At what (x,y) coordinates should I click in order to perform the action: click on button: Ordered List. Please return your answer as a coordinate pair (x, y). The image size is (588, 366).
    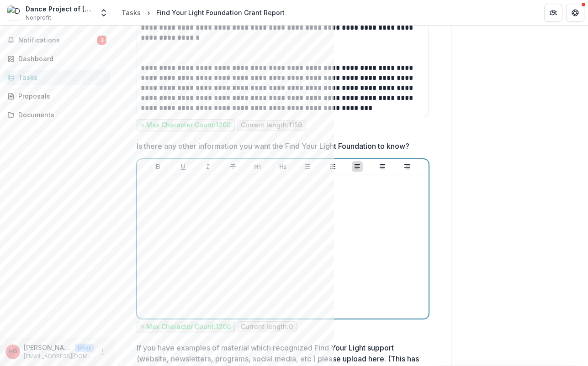
    Looking at the image, I should click on (332, 166).